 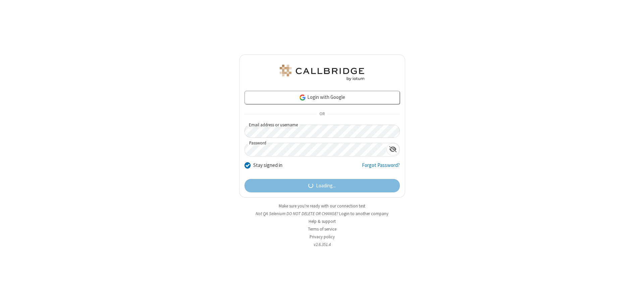 I want to click on button: Loading..., so click(x=322, y=186).